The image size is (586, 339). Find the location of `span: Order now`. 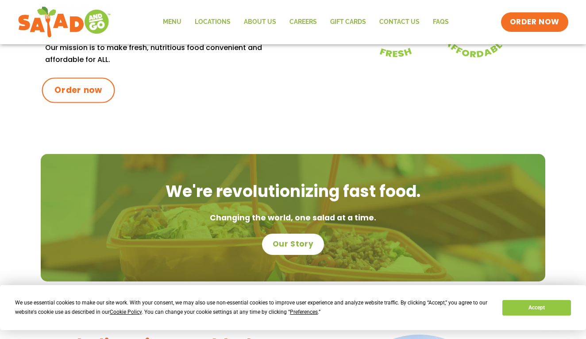

span: Order now is located at coordinates (78, 90).